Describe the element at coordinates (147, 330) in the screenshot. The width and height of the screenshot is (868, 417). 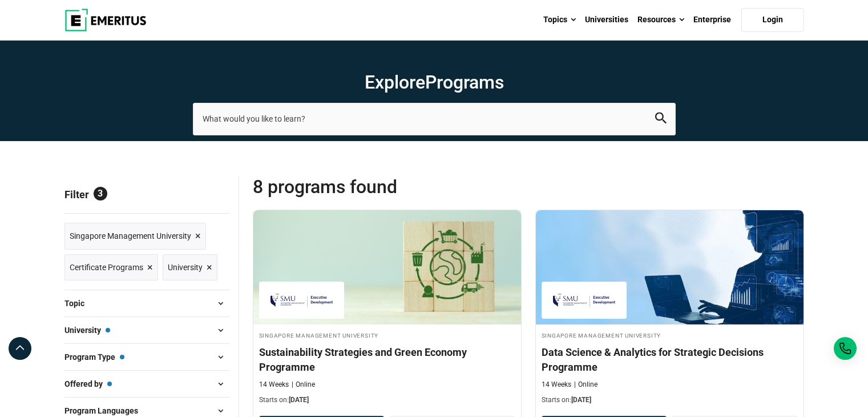
I see `button: University` at that location.